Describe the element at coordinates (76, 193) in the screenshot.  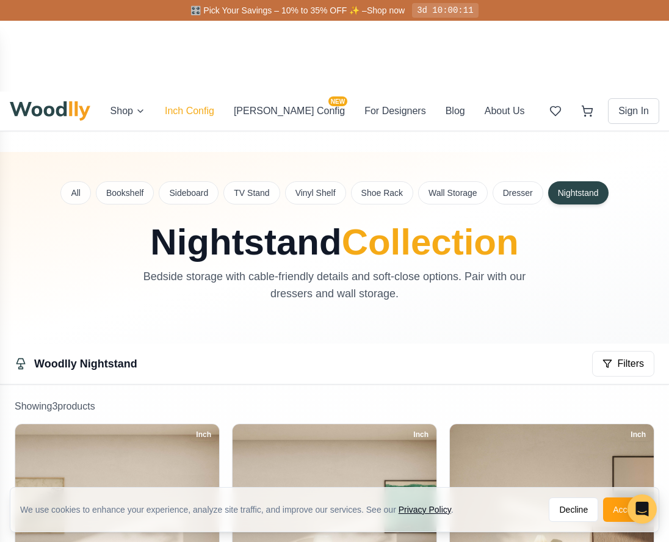
I see `button: All` at that location.